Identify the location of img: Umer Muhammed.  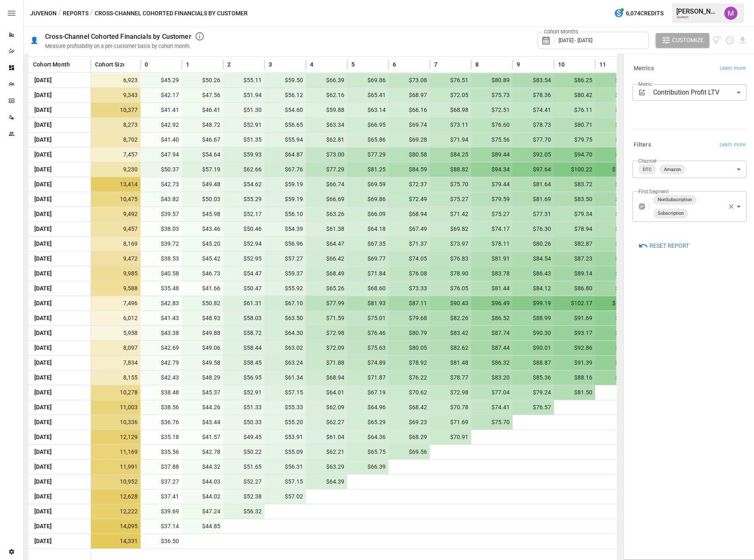
(731, 13).